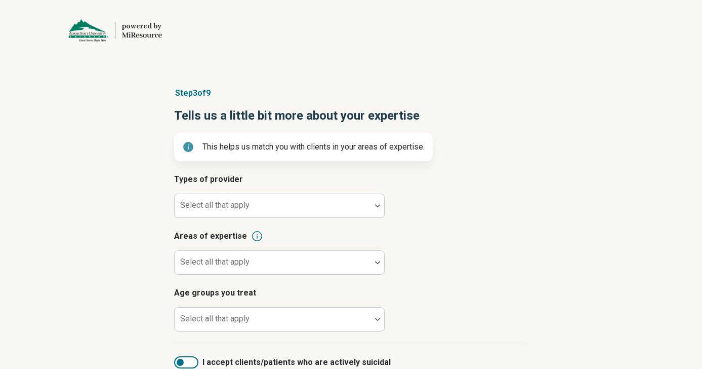 The image size is (702, 369). Describe the element at coordinates (351, 93) in the screenshot. I see `p: Step 3 of 9` at that location.